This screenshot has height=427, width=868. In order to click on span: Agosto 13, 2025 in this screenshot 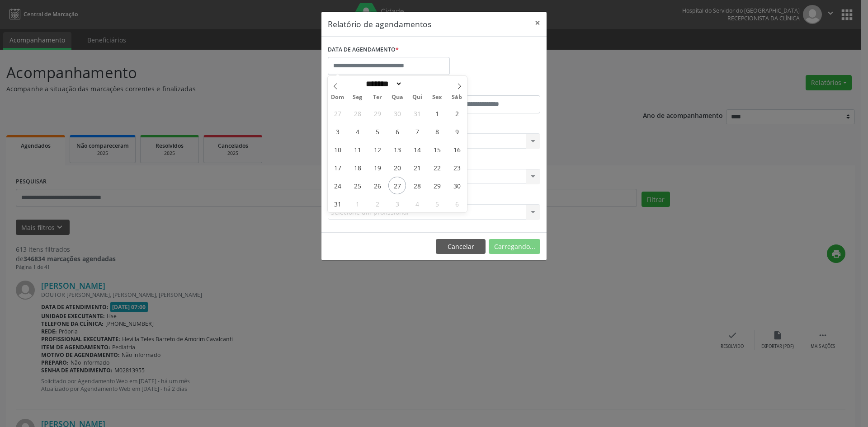, I will do `click(397, 149)`.